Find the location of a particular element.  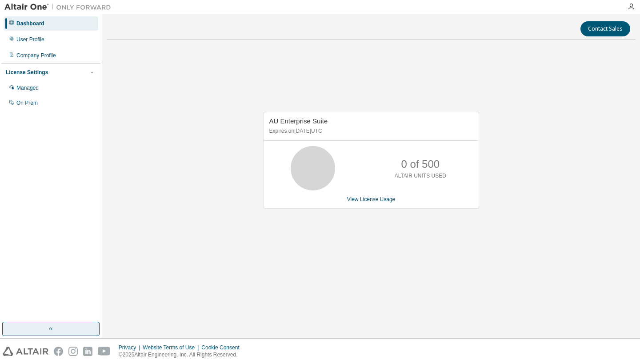

p: 0 of 500 is located at coordinates (420, 164).